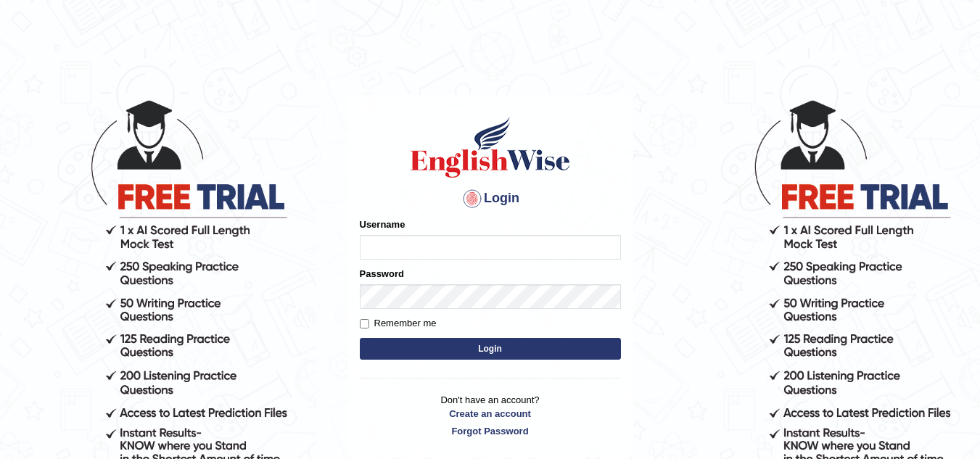 The image size is (980, 459). Describe the element at coordinates (398, 324) in the screenshot. I see `label: Remember me` at that location.